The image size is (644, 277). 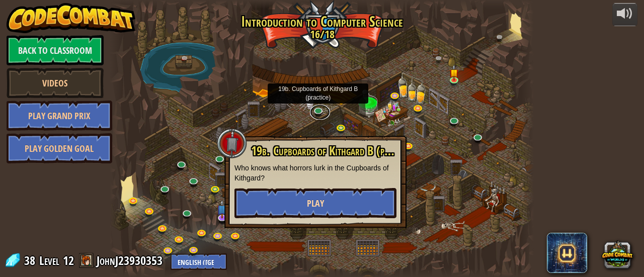 I want to click on span: Play, so click(x=315, y=204).